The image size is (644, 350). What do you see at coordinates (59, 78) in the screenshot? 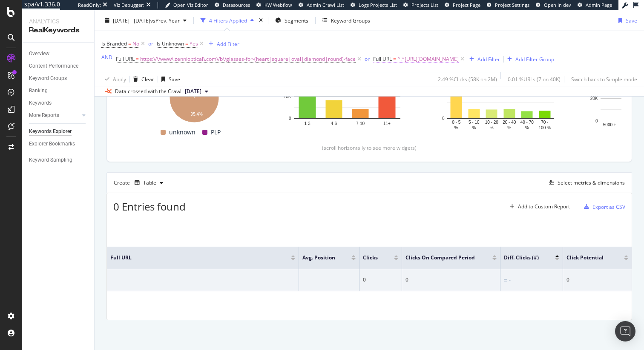
I see `a: Keyword Groups` at bounding box center [59, 78].